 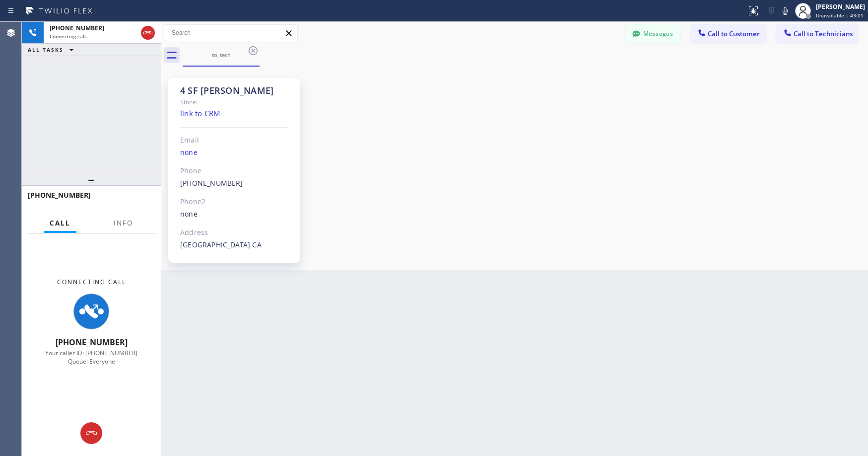 What do you see at coordinates (234, 201) in the screenshot?
I see `div: Phone2` at bounding box center [234, 201].